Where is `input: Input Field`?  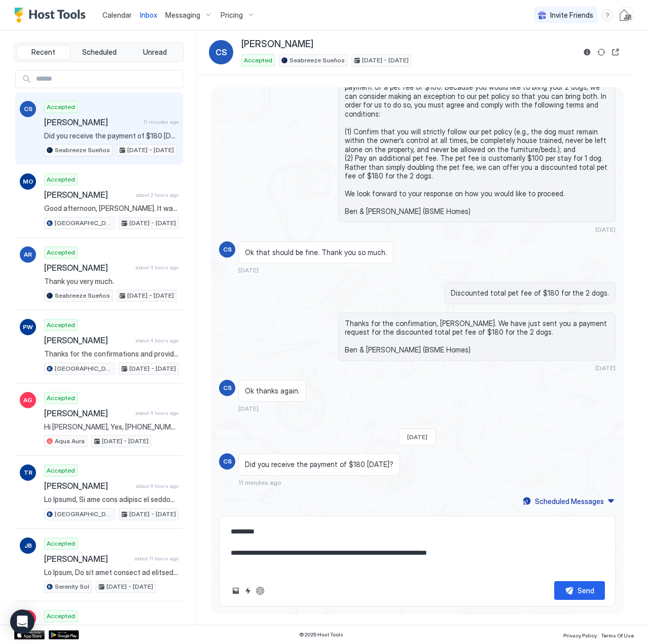 input: Input Field is located at coordinates (107, 79).